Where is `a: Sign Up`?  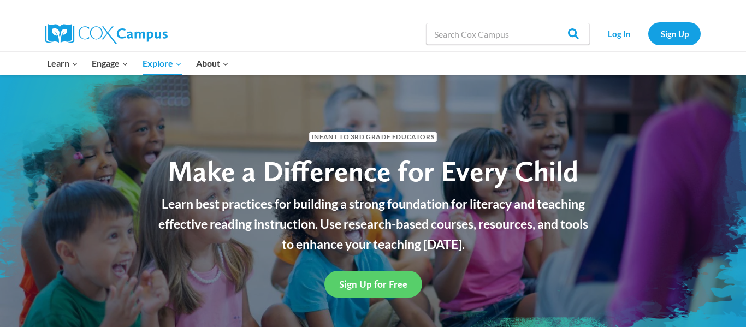
a: Sign Up is located at coordinates (674, 33).